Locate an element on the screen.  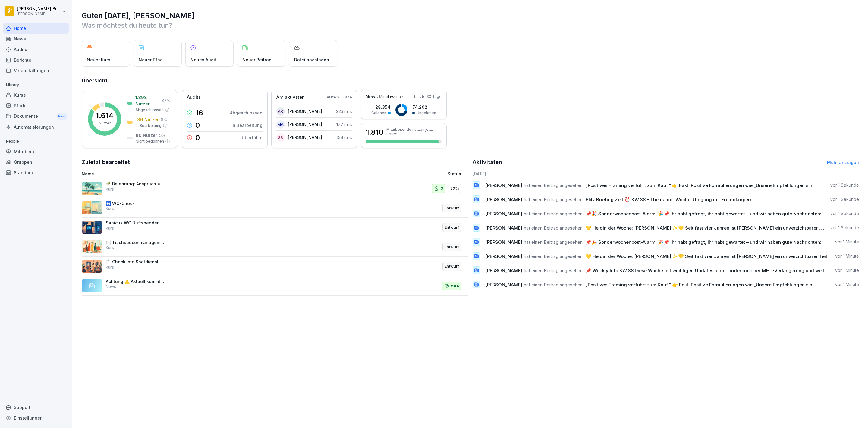
p: 8 % is located at coordinates (164, 119).